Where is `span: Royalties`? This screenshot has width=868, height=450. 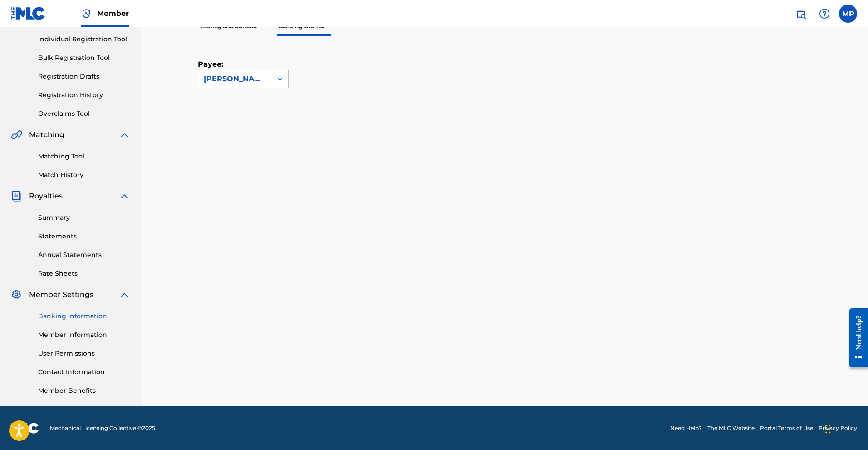
span: Royalties is located at coordinates (46, 196).